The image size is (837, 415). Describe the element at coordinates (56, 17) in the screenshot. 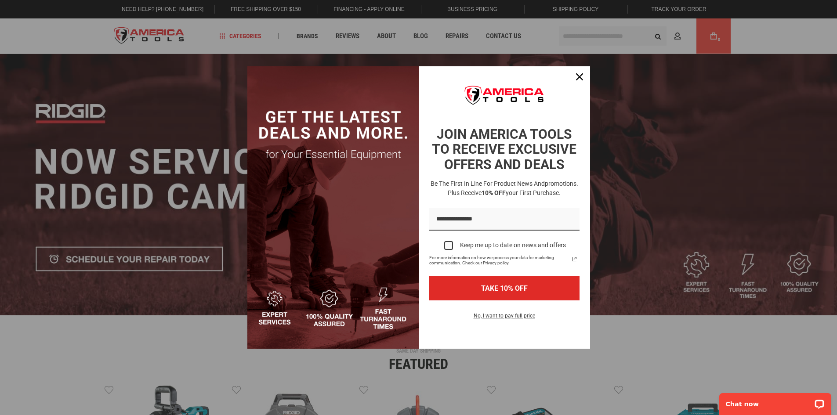

I see `p: Chat now` at that location.